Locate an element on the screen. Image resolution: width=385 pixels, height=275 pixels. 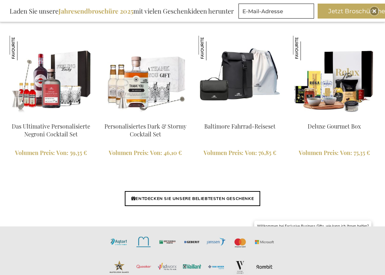
a: Volumen Preis: Von 46,10 € is located at coordinates (145, 153).